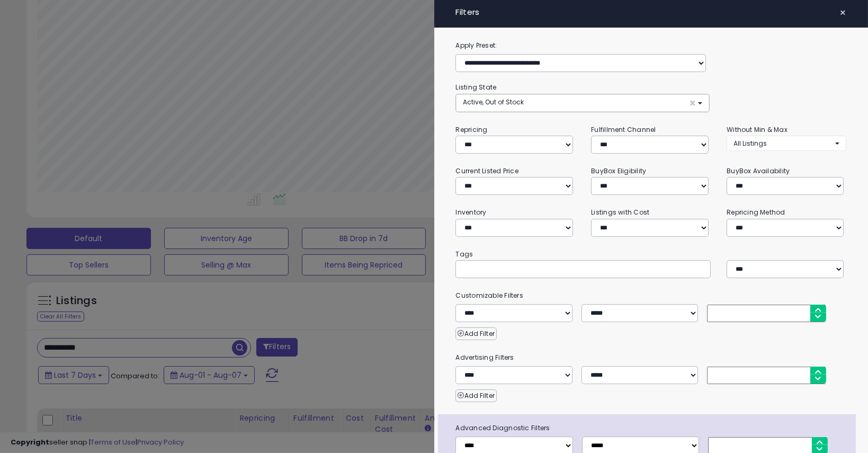  Describe the element at coordinates (651, 358) in the screenshot. I see `small: Advertising Filters` at that location.